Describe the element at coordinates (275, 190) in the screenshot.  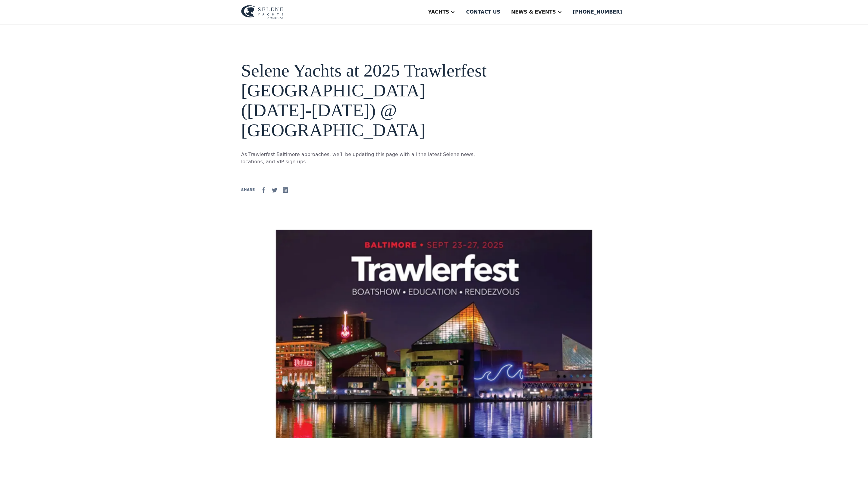
I see `img: Twitter` at that location.